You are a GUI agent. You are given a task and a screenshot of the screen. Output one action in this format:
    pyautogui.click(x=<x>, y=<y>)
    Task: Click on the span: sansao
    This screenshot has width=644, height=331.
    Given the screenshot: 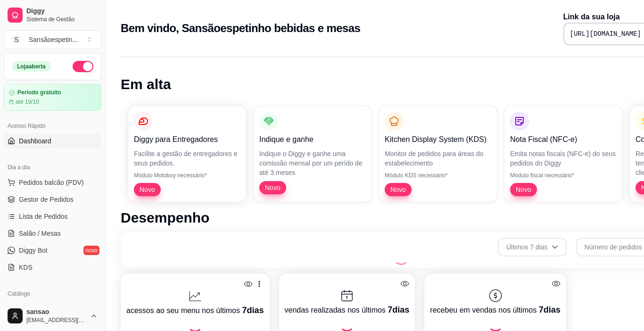 What is the action you would take?
    pyautogui.click(x=56, y=312)
    